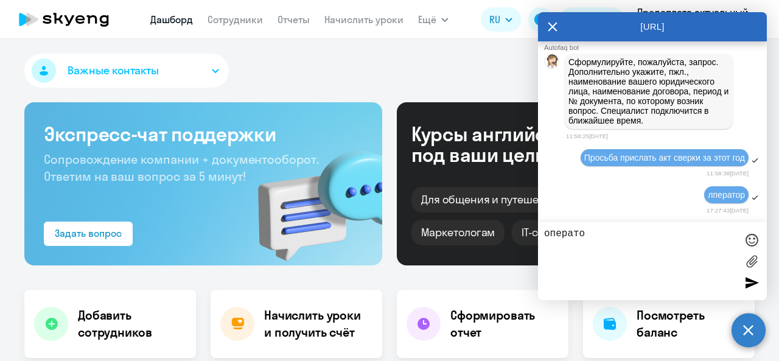  Describe the element at coordinates (132, 324) in the screenshot. I see `h4: Добавить сотрудников` at that location.